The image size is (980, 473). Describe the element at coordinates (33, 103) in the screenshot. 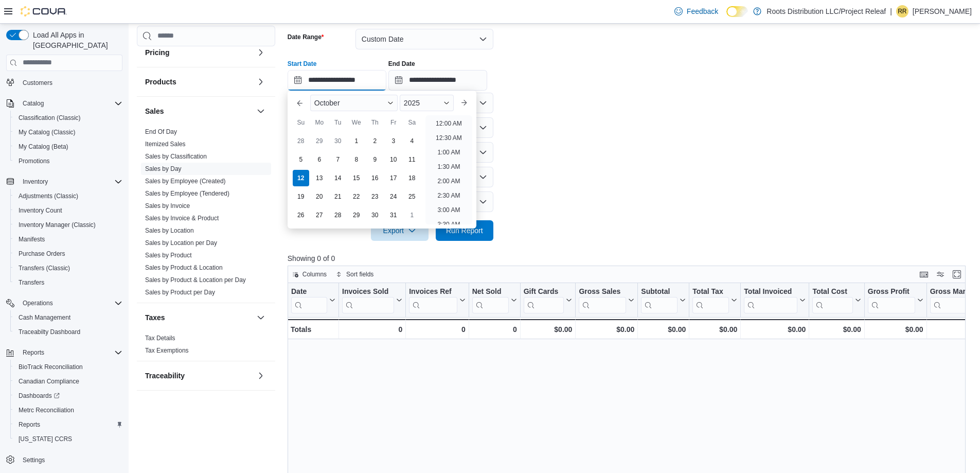

I see `button: Catalog` at that location.